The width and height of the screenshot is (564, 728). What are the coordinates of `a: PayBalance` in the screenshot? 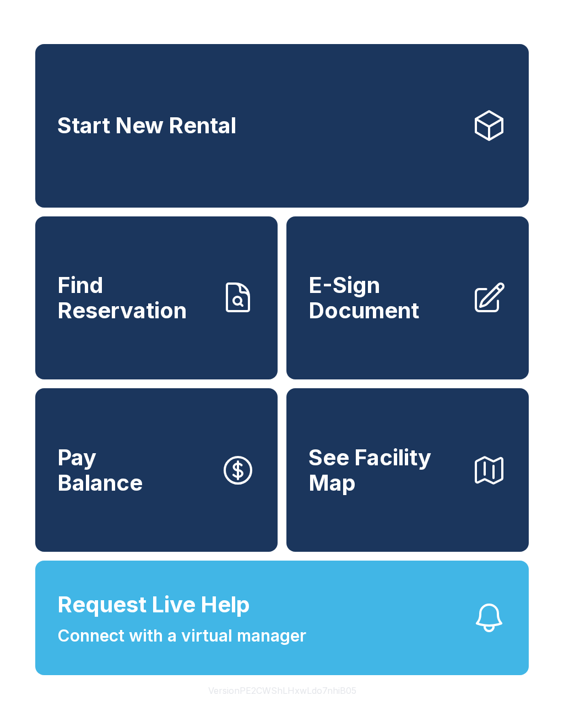 It's located at (157, 470).